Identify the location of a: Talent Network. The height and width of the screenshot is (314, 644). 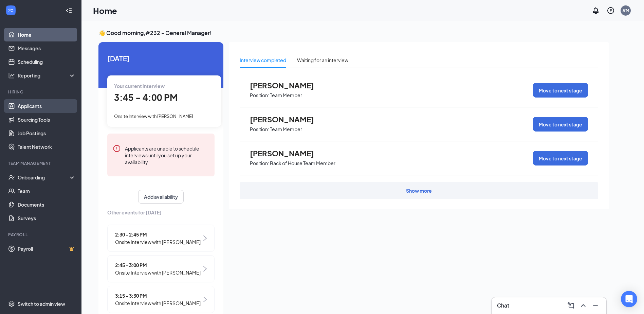
(46, 147).